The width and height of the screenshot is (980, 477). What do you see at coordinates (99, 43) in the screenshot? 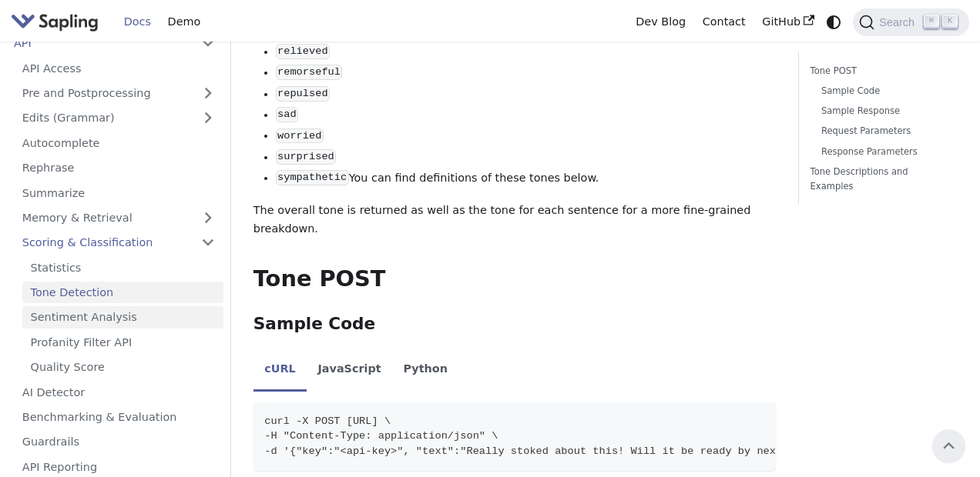
I see `a: API` at bounding box center [99, 43].